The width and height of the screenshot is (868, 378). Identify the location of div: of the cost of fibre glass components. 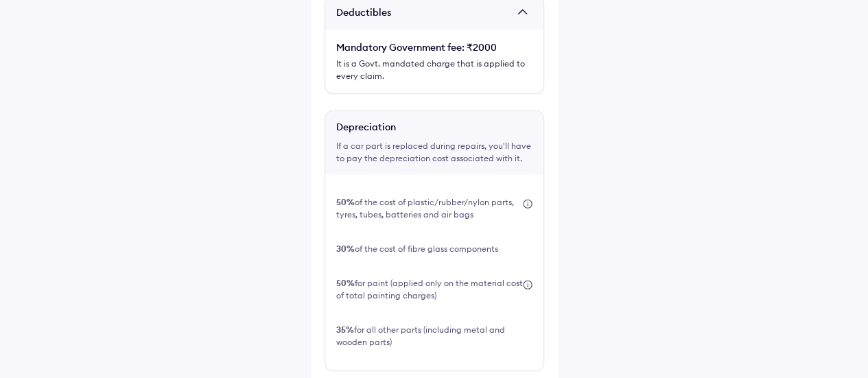
(417, 249).